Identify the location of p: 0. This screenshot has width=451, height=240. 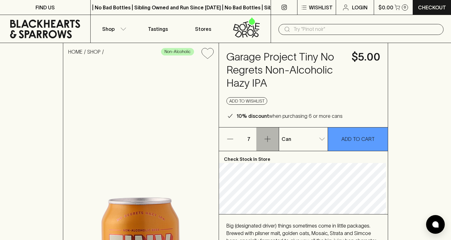
(405, 7).